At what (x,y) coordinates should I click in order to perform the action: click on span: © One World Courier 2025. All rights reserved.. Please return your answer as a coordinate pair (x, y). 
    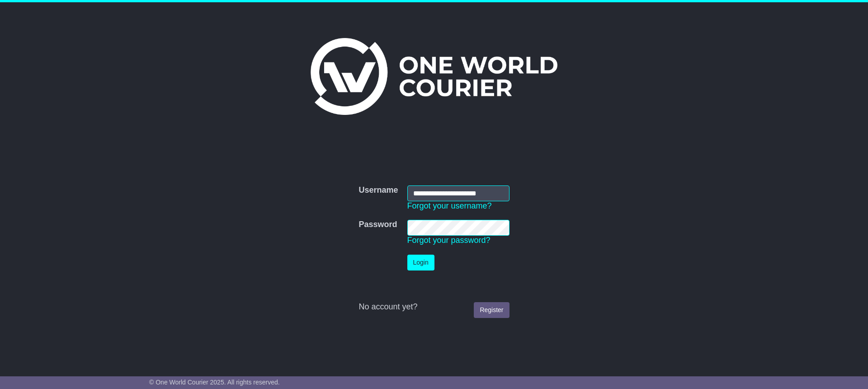
    Looking at the image, I should click on (214, 382).